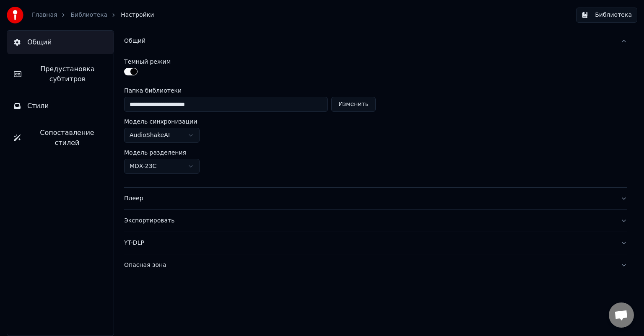  I want to click on div: Открытый чат, so click(622, 315).